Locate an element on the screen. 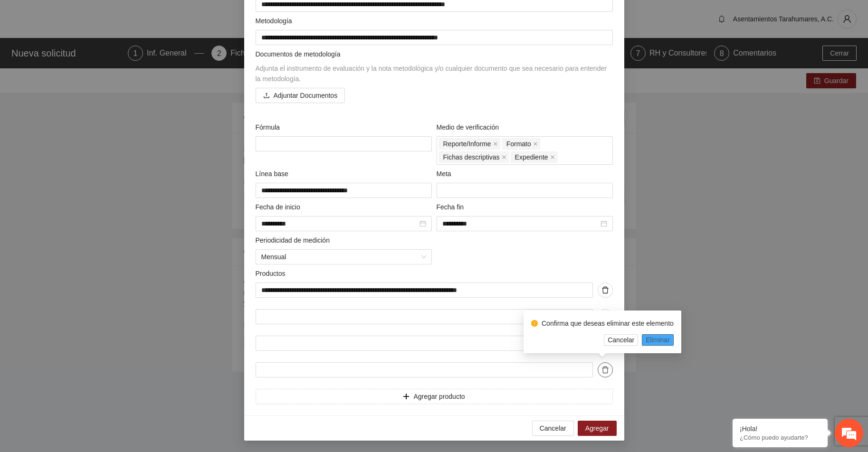 The height and width of the screenshot is (452, 868). button: Eliminar is located at coordinates (657, 340).